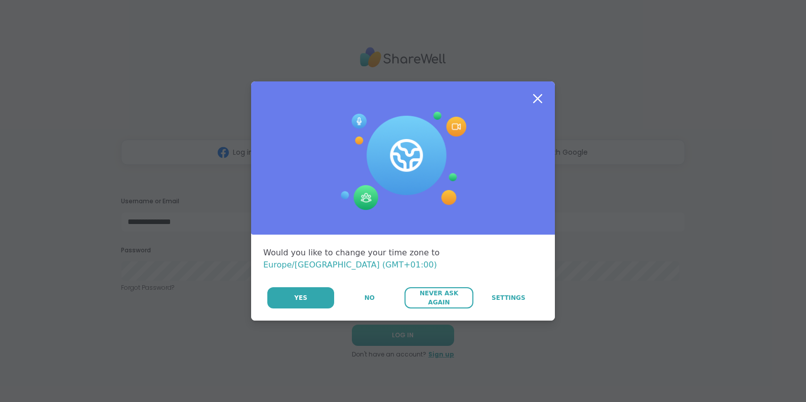  I want to click on img: Session Experience, so click(403, 161).